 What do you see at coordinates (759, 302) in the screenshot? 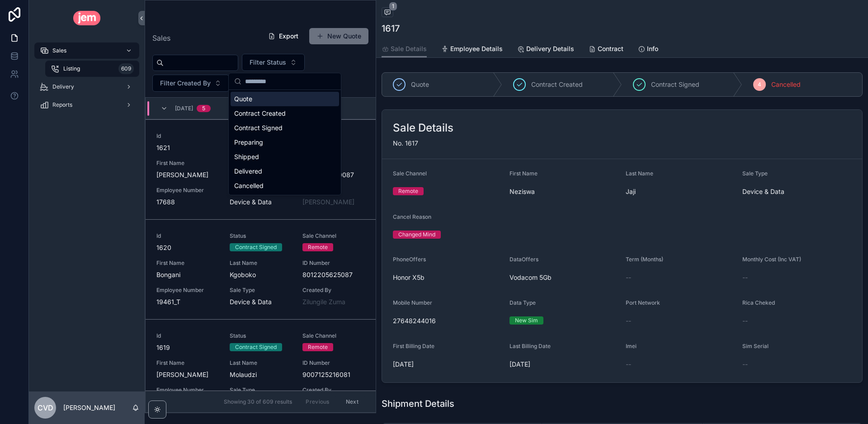
I see `span: Rica Cheked` at bounding box center [759, 302].